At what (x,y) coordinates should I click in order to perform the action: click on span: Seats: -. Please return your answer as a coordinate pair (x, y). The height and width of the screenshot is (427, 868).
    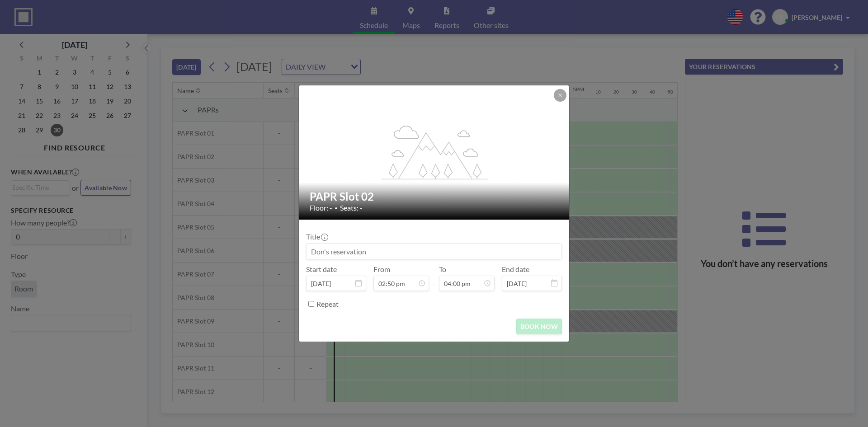
    Looking at the image, I should click on (351, 207).